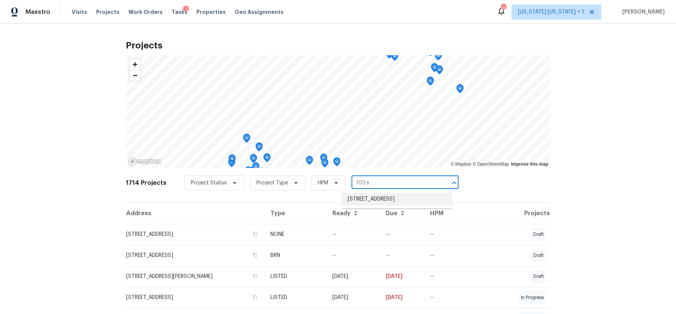 The height and width of the screenshot is (314, 676). I want to click on th: Type, so click(295, 213).